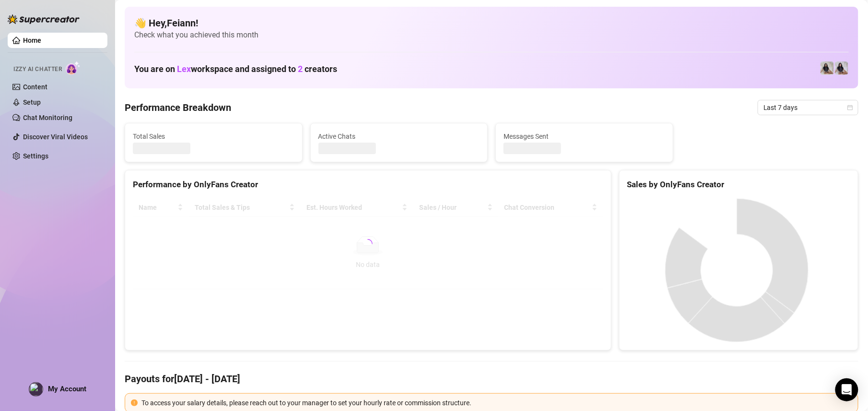 The width and height of the screenshot is (868, 411). What do you see at coordinates (38, 69) in the screenshot?
I see `span: Izzy AI Chatter` at bounding box center [38, 69].